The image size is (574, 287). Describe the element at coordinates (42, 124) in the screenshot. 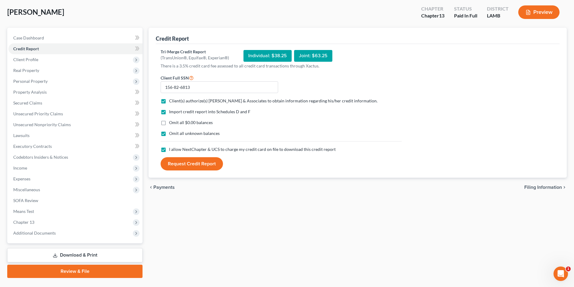

I see `span: Unsecured Nonpriority Claims` at that location.